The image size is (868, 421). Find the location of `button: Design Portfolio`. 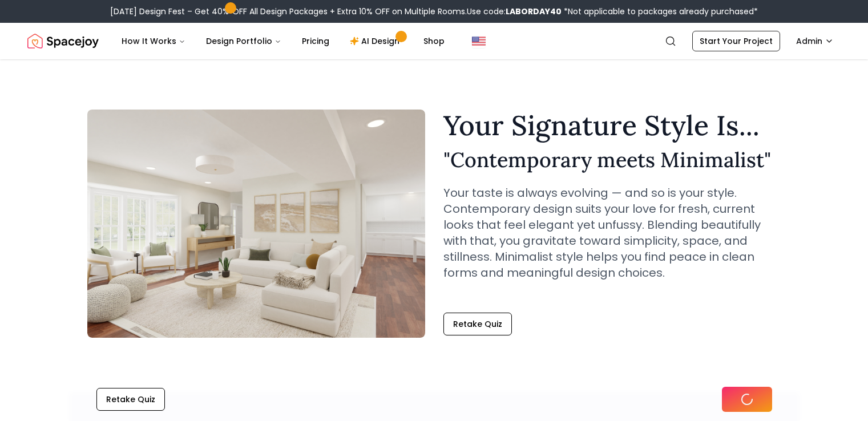

button: Design Portfolio is located at coordinates (243, 41).